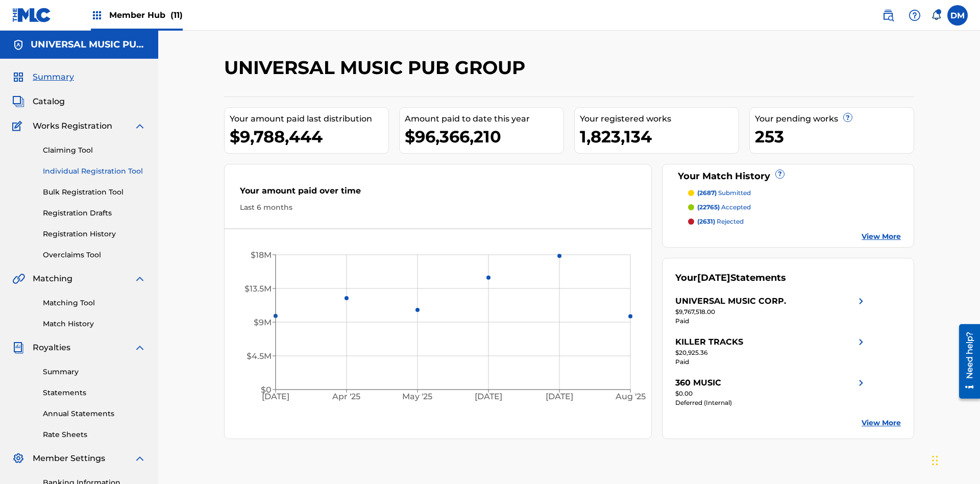  Describe the element at coordinates (94, 171) in the screenshot. I see `a: Individual Registration Tool` at that location.